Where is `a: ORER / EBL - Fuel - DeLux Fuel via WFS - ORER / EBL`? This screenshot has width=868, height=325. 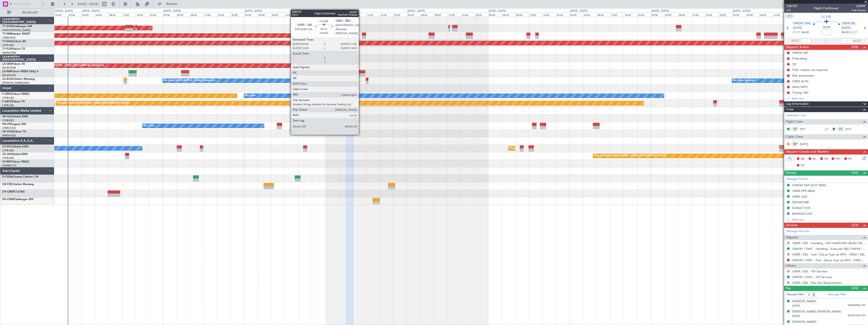 a: ORER / EBL - Fuel - DeLux Fuel via WFS - ORER / EBL is located at coordinates (828, 254).